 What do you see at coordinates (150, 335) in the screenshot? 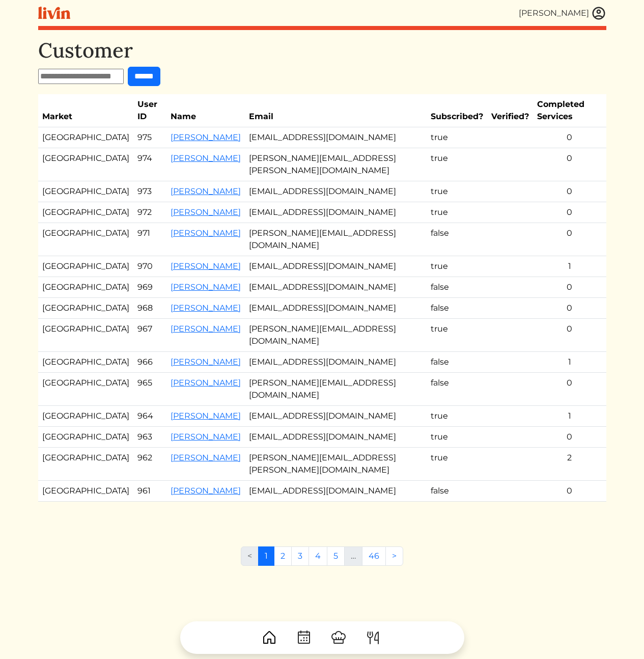
I see `td: 967` at bounding box center [150, 335].